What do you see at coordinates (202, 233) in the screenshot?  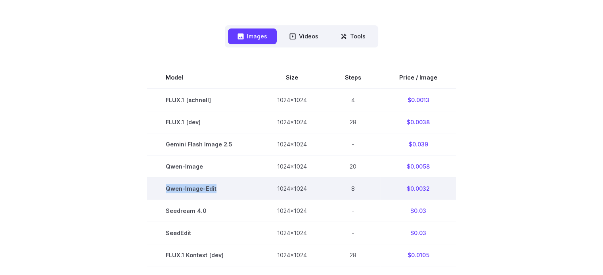 I see `td: SeedEdit` at bounding box center [202, 233].